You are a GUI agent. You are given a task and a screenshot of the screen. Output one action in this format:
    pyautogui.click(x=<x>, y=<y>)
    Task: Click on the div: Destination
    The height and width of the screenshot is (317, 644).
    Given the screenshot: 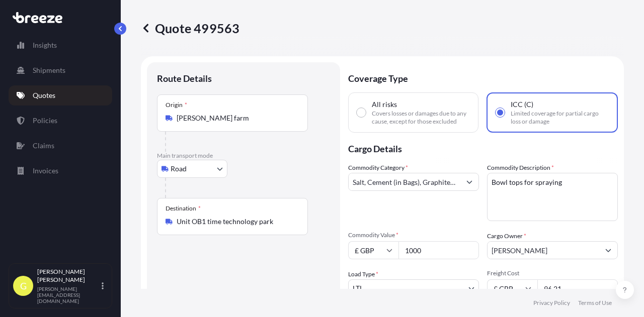 What is the action you would take?
    pyautogui.click(x=183, y=209)
    